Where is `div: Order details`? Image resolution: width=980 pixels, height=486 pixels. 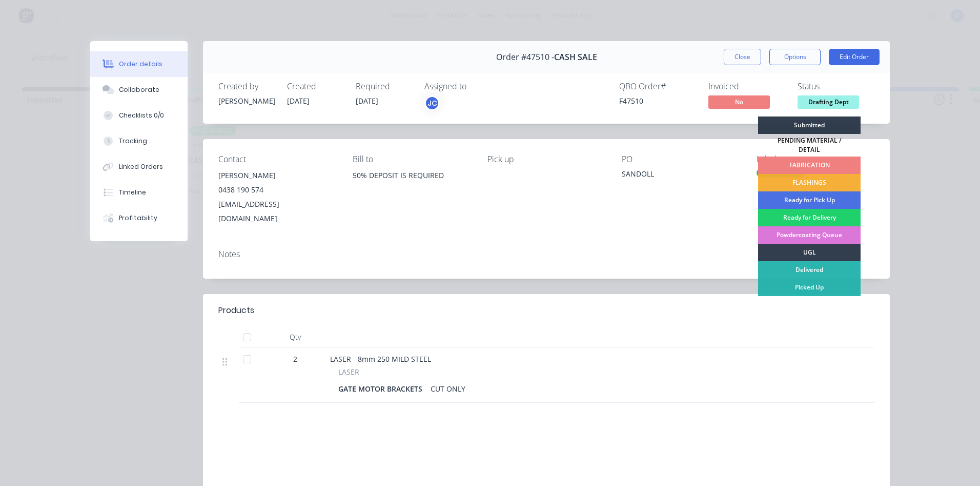 div: Order details is located at coordinates (141, 64).